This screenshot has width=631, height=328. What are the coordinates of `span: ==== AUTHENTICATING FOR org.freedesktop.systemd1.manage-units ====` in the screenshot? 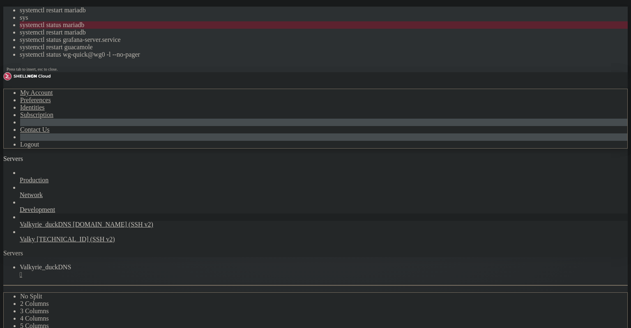 It's located at (112, 116).